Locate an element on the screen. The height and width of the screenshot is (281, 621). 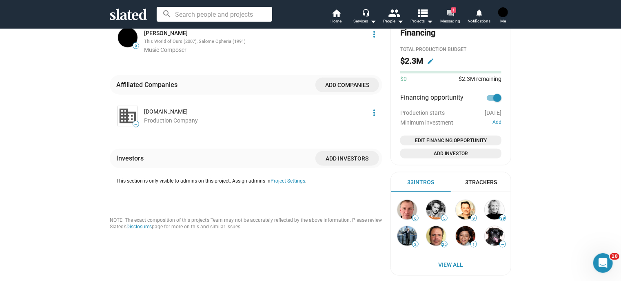
div: 3 Trackers is located at coordinates (481, 182).